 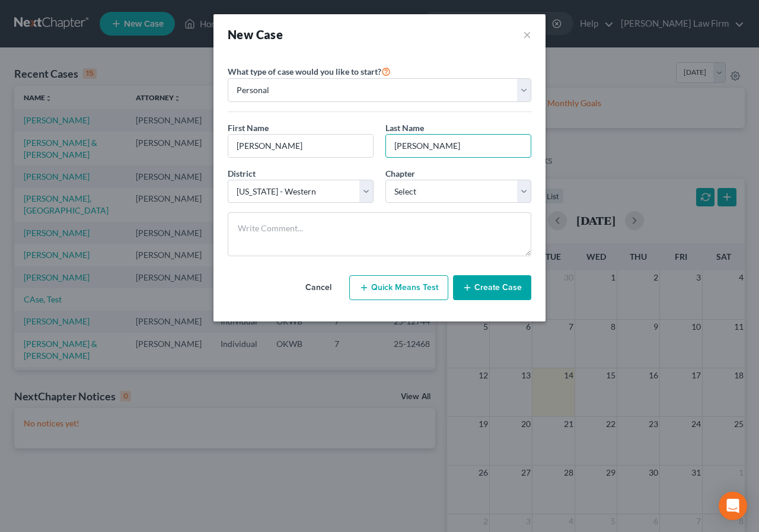 I want to click on button: Create Case, so click(x=492, y=287).